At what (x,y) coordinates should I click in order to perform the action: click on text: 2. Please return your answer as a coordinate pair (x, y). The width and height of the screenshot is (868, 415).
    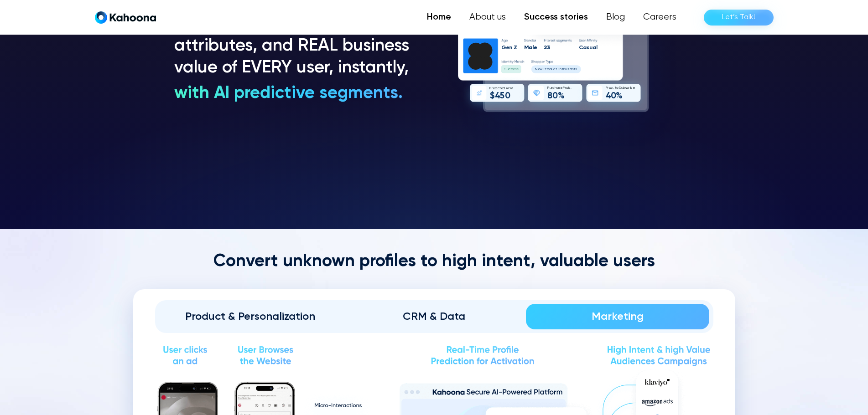
    Looking at the image, I should click on (545, 47).